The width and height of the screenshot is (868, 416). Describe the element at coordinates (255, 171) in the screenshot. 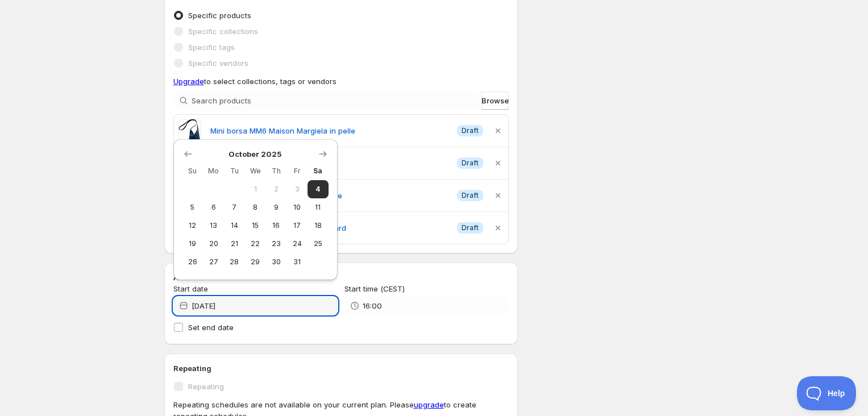

I see `span: We` at that location.